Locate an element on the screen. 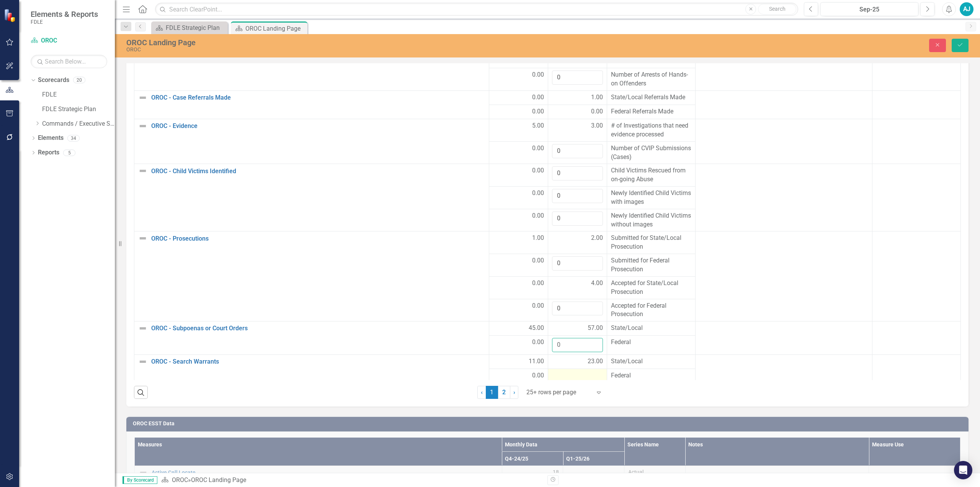 This screenshot has height=487, width=980. a: Scorecards is located at coordinates (54, 80).